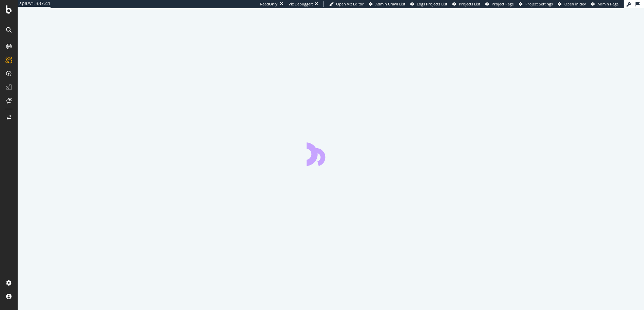 Image resolution: width=644 pixels, height=310 pixels. Describe the element at coordinates (608, 4) in the screenshot. I see `span: Admin Page` at that location.